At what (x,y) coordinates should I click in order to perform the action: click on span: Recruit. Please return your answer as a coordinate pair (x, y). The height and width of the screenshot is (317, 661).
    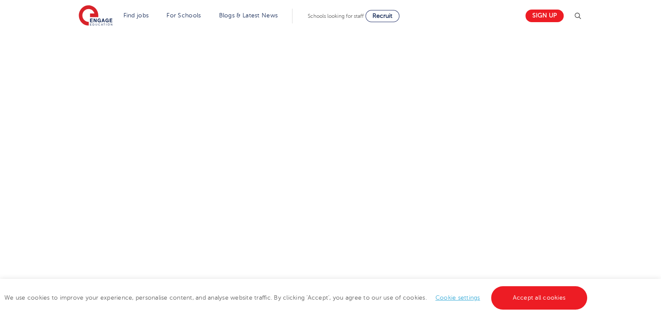
    Looking at the image, I should click on (382, 16).